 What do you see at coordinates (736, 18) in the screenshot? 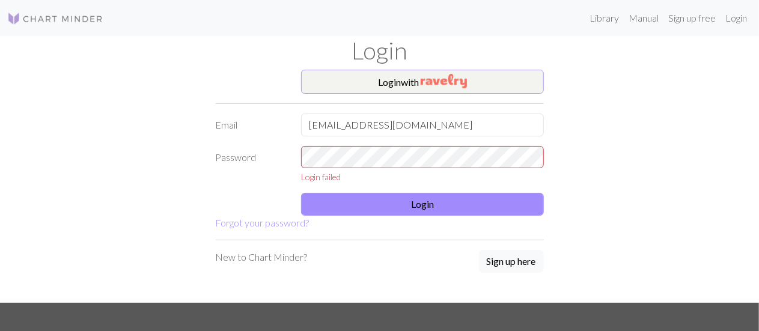
I see `a: Login` at bounding box center [736, 18].